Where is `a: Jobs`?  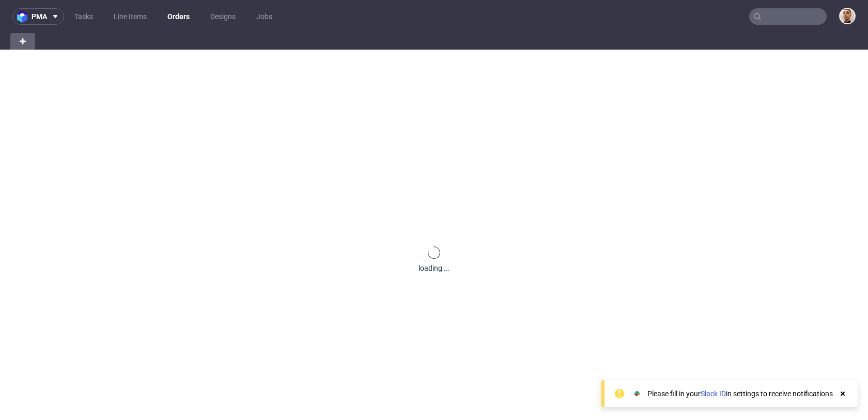 a: Jobs is located at coordinates (264, 16).